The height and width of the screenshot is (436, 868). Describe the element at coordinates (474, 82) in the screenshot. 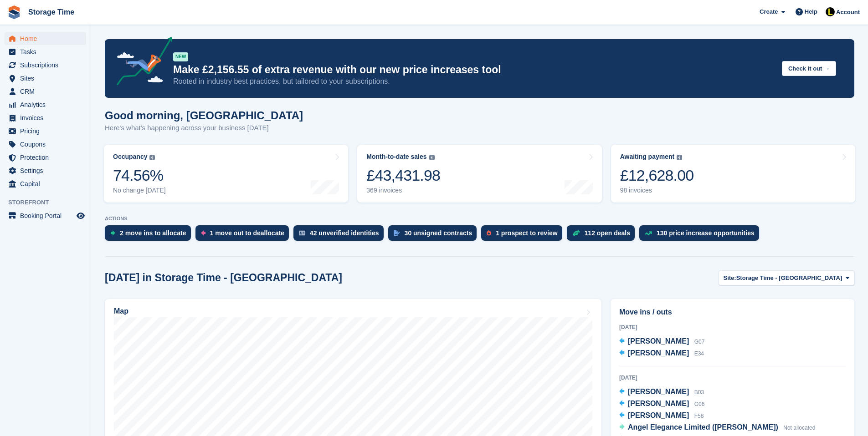

I see `p: Rooted in industry best practices, but tailored to your subscriptions.` at that location.